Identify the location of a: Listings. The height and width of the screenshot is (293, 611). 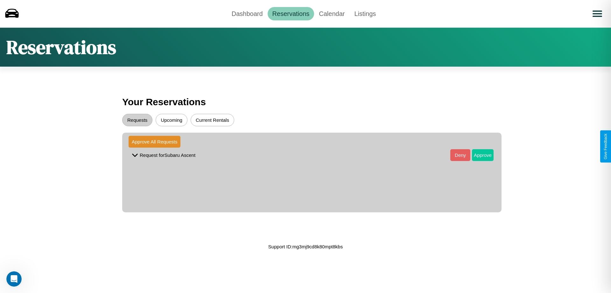
(365, 14).